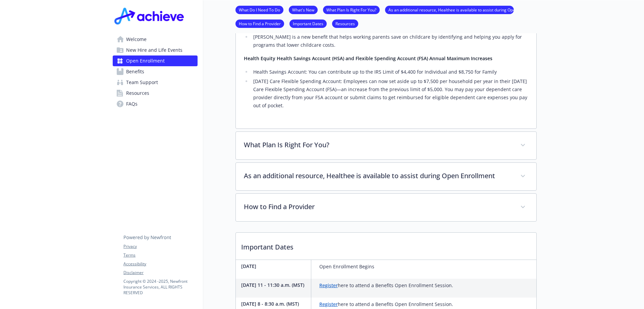 The height and width of the screenshot is (309, 644). Describe the element at coordinates (155, 39) in the screenshot. I see `a: Welcome` at that location.